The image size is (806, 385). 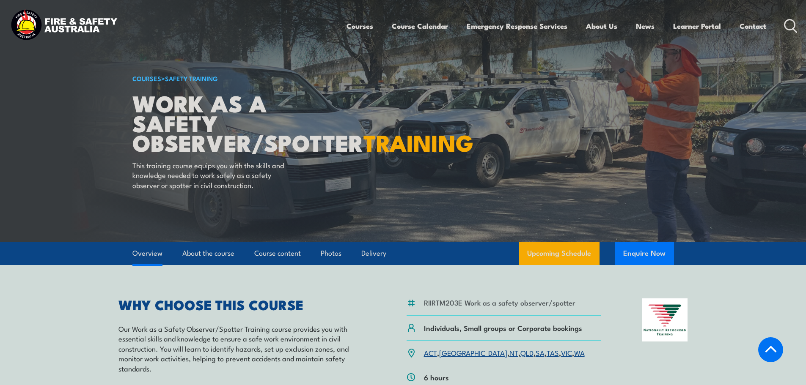 I want to click on a: TAS, so click(x=553, y=353).